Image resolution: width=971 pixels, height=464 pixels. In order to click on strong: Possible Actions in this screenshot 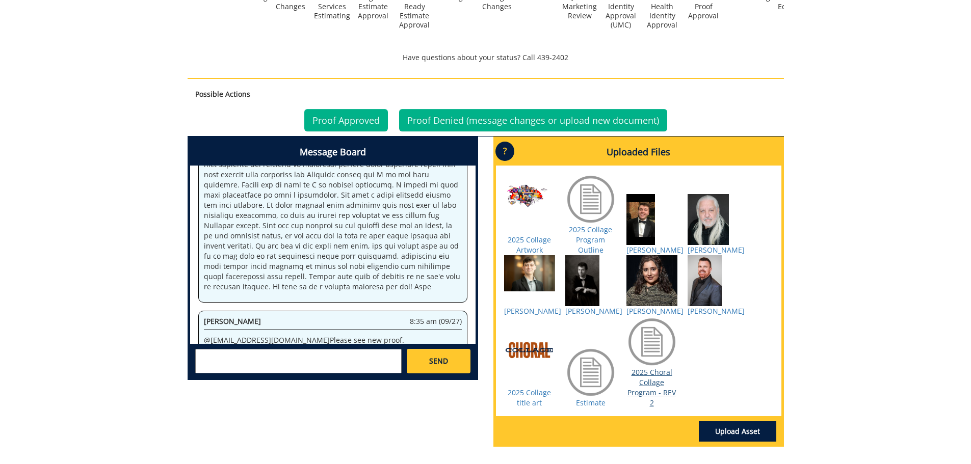, I will do `click(223, 94)`.